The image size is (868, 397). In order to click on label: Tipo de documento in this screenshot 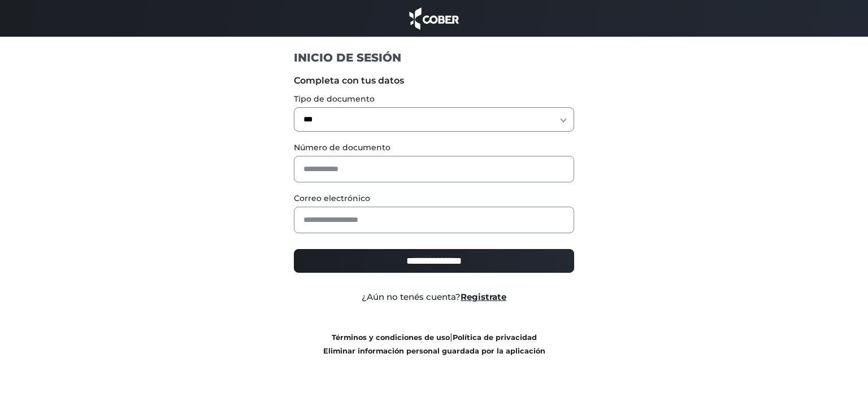, I will do `click(434, 99)`.